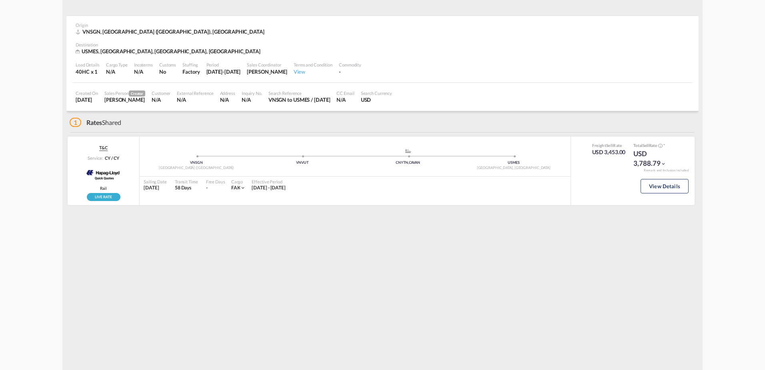 Image resolution: width=765 pixels, height=370 pixels. Describe the element at coordinates (269, 188) in the screenshot. I see `div: 22 Aug 2025 - 31 Aug 2025` at that location.